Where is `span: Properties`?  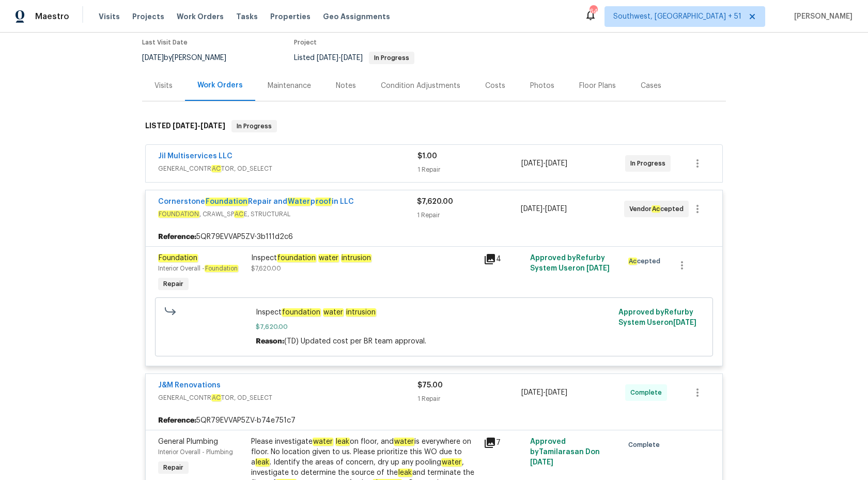 span: Properties is located at coordinates (290, 16).